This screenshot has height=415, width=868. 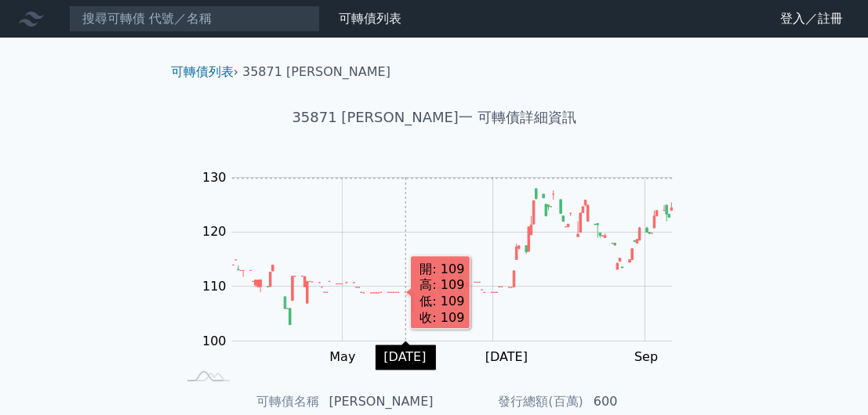 What do you see at coordinates (214, 231) in the screenshot?
I see `tspan: 120` at bounding box center [214, 231].